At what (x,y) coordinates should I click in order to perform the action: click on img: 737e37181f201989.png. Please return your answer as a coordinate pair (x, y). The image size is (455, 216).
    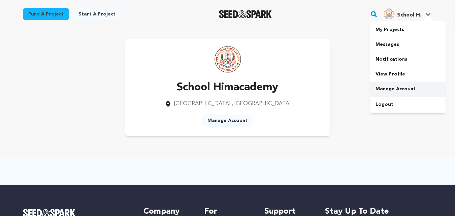
    Looking at the image, I should click on (389, 14).